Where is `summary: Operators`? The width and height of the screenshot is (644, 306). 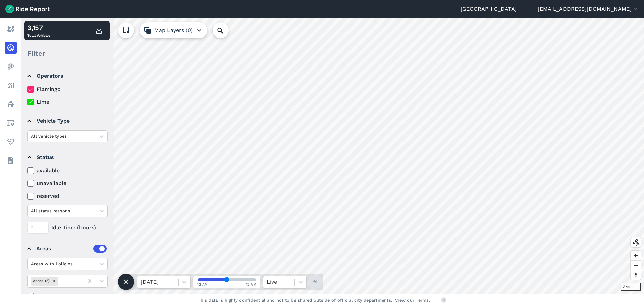
summary: Operators is located at coordinates (67, 76).